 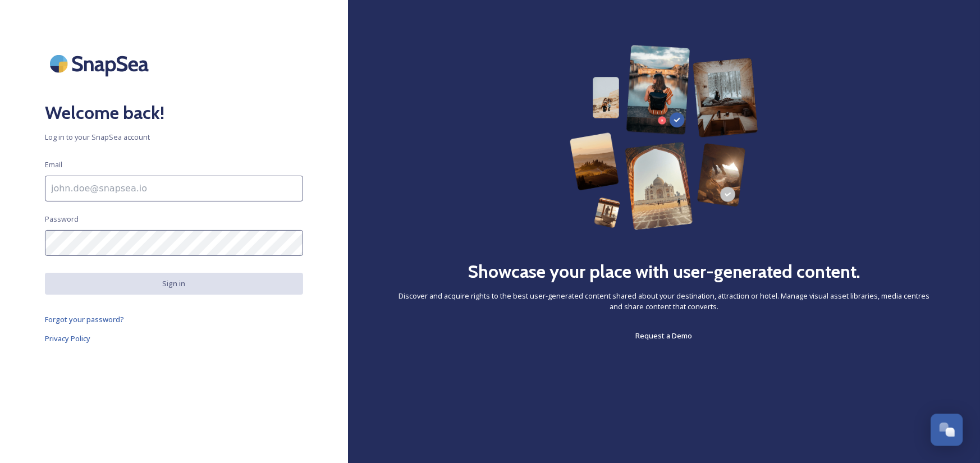 What do you see at coordinates (665, 138) in the screenshot?
I see `img: 63b42ca75bacad526042e722_Group%20154-p-800.png` at bounding box center [665, 138].